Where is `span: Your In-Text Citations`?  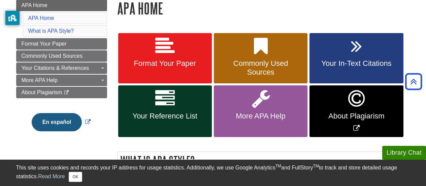 span: Your In-Text Citations is located at coordinates (357, 63).